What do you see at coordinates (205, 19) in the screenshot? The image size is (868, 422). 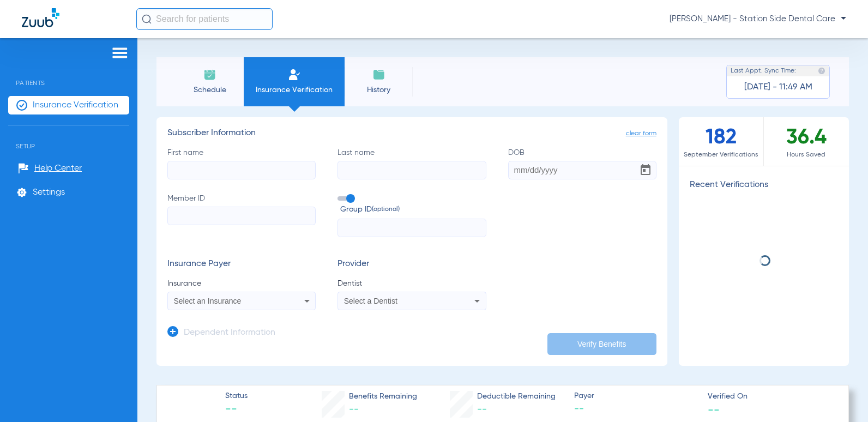 I see `input: Search for patients` at bounding box center [205, 19].